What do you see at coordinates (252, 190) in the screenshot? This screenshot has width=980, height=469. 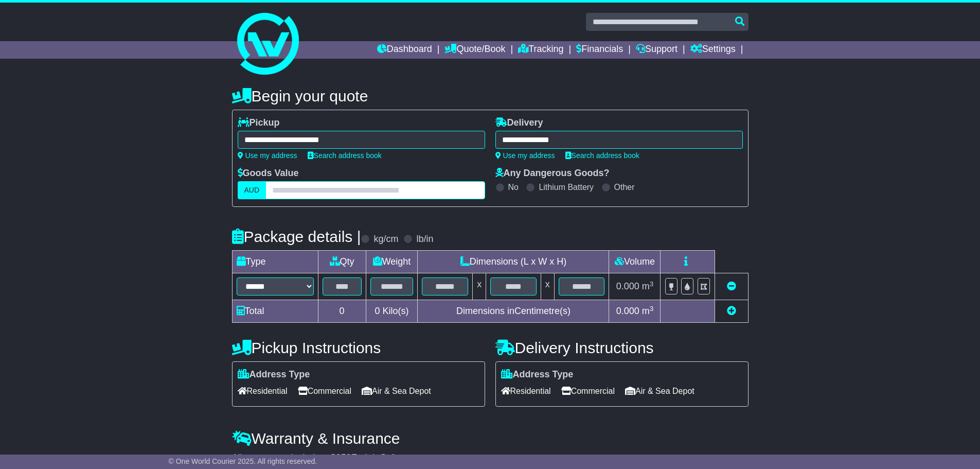 I see `label: AUD` at bounding box center [252, 190].